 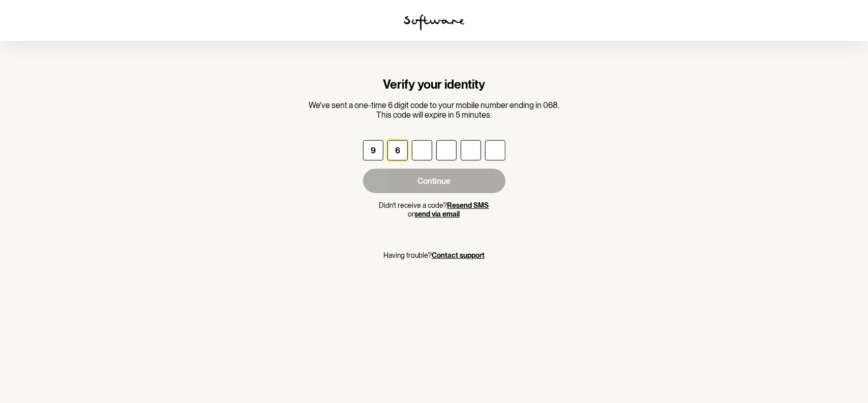 I want to click on a: Contact support, so click(x=459, y=255).